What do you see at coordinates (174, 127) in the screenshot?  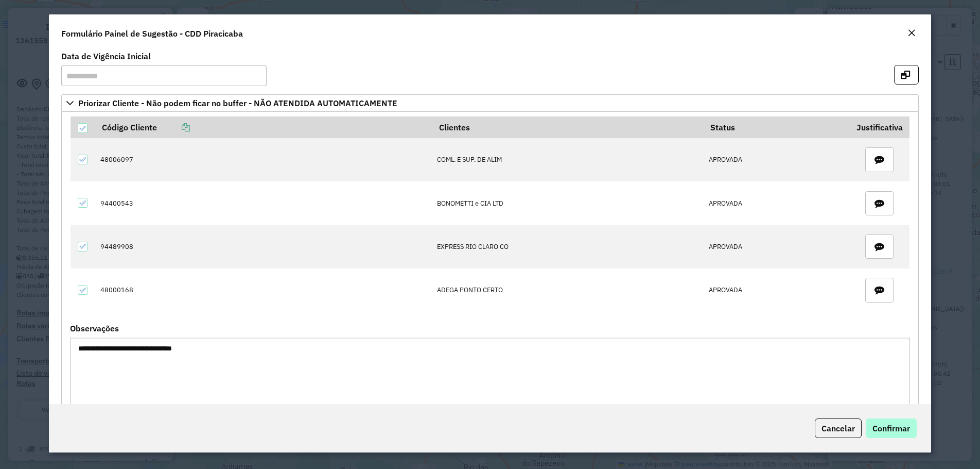 I see `a: Copiar` at bounding box center [174, 127].